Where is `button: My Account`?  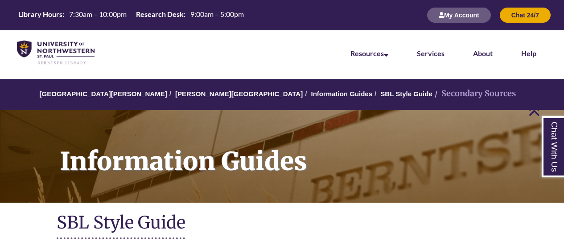
button: My Account is located at coordinates (459, 15).